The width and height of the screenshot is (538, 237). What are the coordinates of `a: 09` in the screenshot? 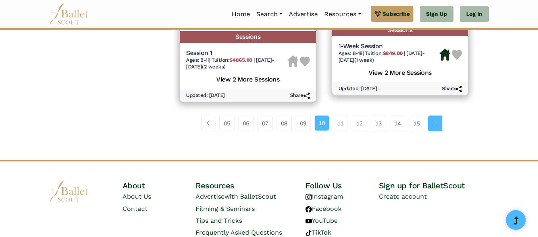 It's located at (303, 124).